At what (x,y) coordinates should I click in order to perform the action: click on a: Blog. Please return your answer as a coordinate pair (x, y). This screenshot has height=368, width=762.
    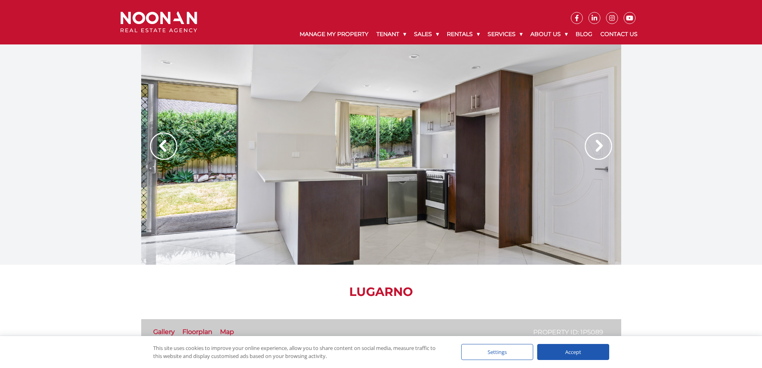
    Looking at the image, I should click on (584, 34).